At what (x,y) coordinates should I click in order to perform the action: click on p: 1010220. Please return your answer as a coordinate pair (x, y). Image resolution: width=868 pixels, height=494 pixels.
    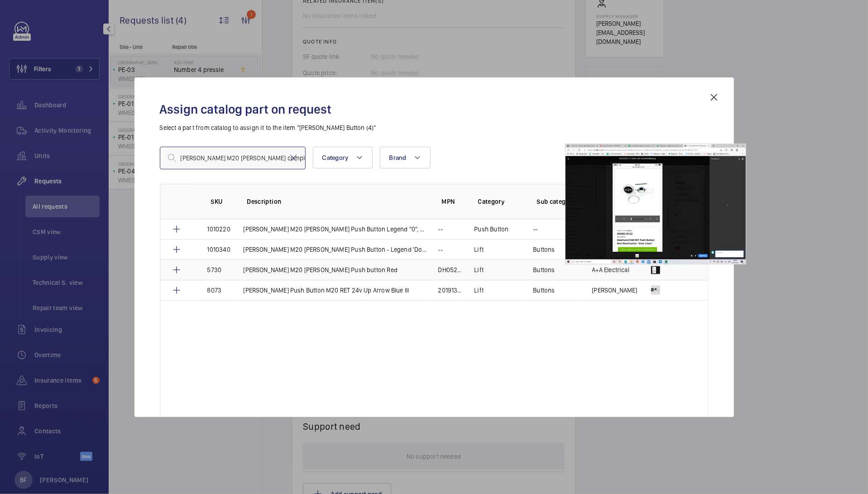
    Looking at the image, I should click on (219, 230).